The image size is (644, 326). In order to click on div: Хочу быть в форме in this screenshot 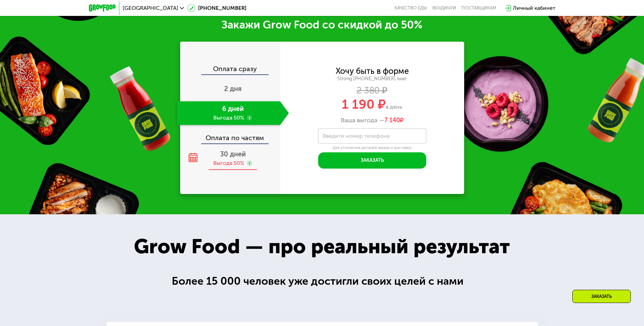, I will do `click(372, 71)`.